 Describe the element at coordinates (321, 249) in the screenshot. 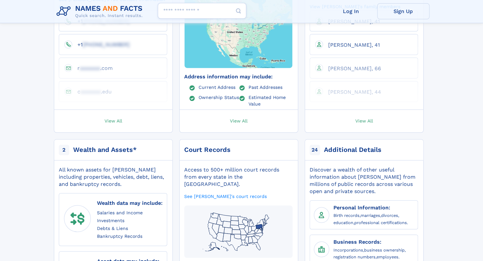

I see `img: Business Records` at that location.